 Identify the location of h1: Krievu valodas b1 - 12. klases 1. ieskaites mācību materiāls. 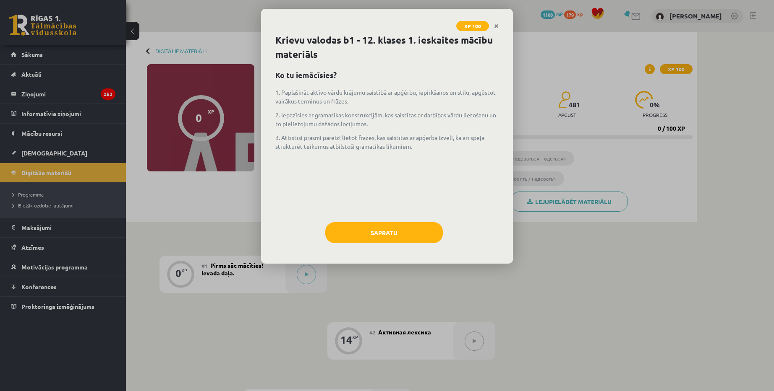
(387, 47).